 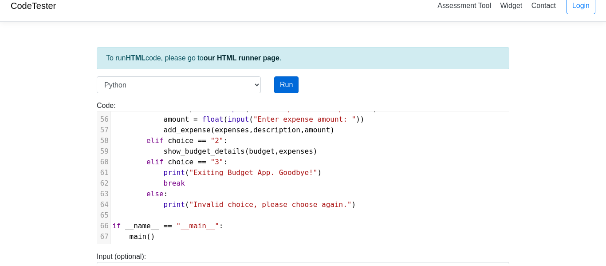 What do you see at coordinates (103, 183) in the screenshot?
I see `div: 62` at bounding box center [103, 183].